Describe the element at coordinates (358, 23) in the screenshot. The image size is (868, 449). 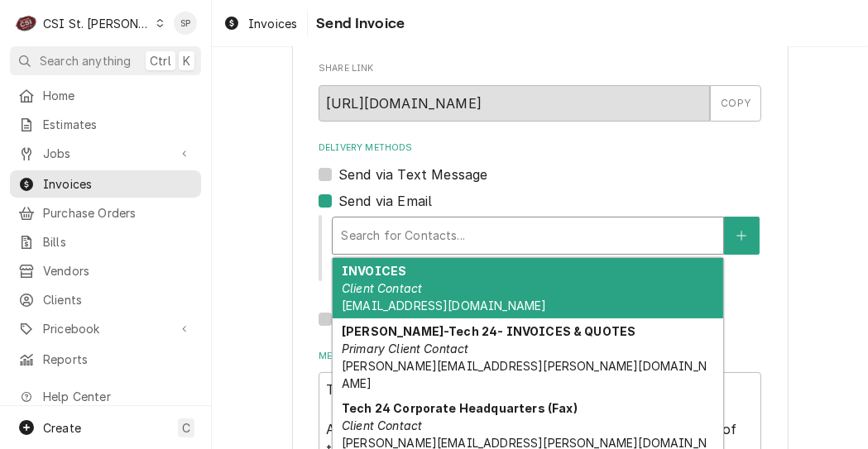
I see `span: Send Invoice` at that location.